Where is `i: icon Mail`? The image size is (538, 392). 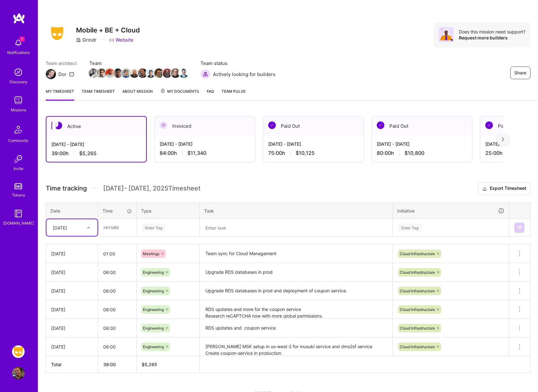
i: icon Mail is located at coordinates (72, 74).